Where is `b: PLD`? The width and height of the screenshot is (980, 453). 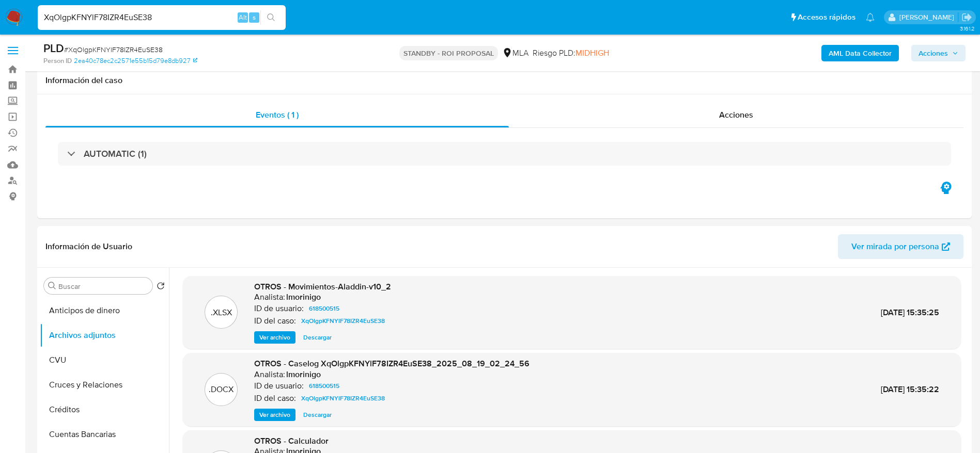 b: PLD is located at coordinates (54, 48).